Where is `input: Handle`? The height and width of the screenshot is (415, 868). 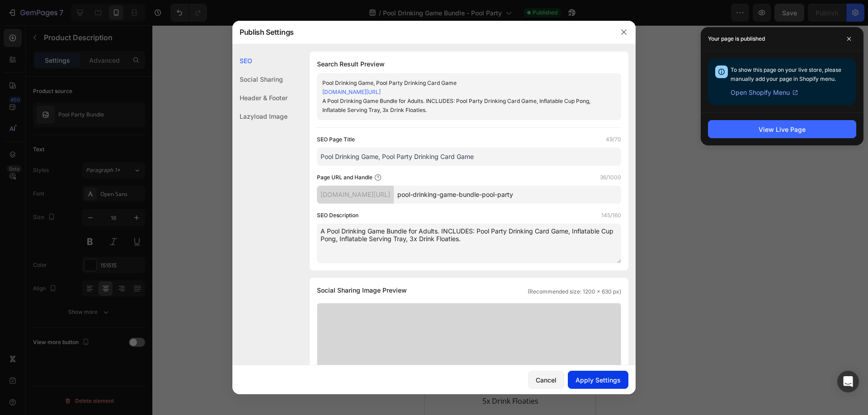 input: Handle is located at coordinates (507, 195).